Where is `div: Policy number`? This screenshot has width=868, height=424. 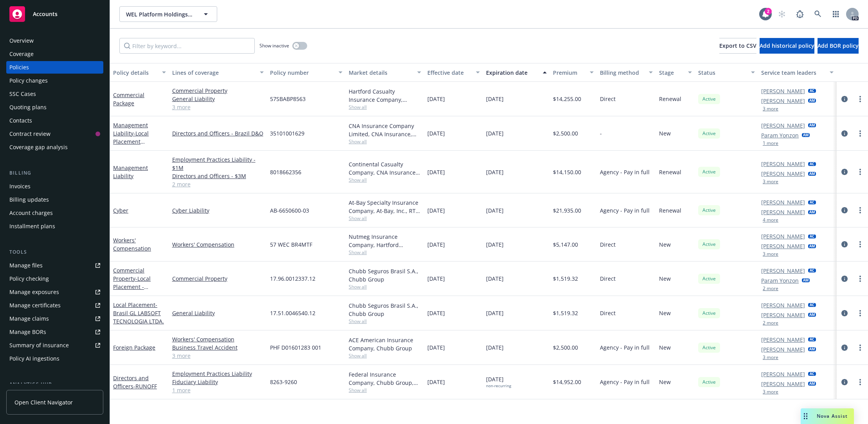 div: Policy number is located at coordinates (302, 73).